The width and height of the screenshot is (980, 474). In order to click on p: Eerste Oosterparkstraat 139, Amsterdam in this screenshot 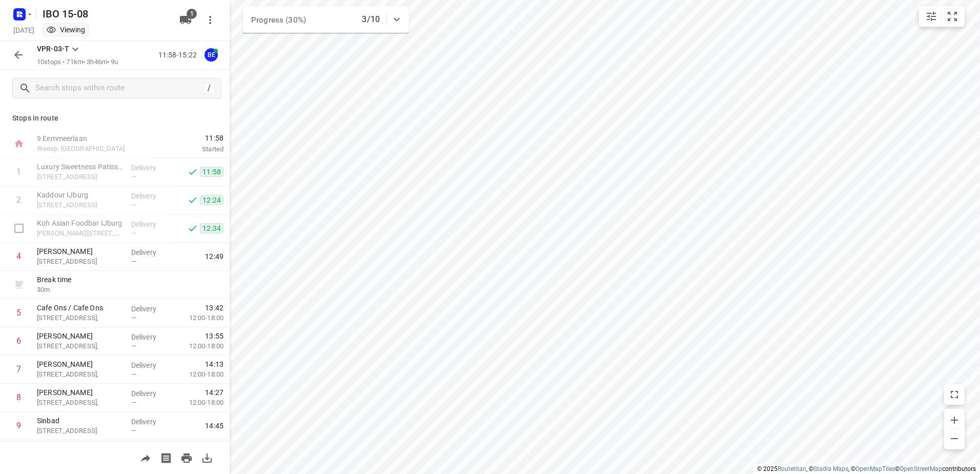, I will do `click(80, 431)`.